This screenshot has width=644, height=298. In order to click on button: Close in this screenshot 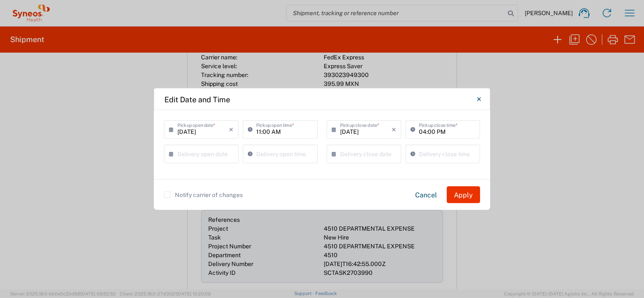, I will do `click(479, 99)`.